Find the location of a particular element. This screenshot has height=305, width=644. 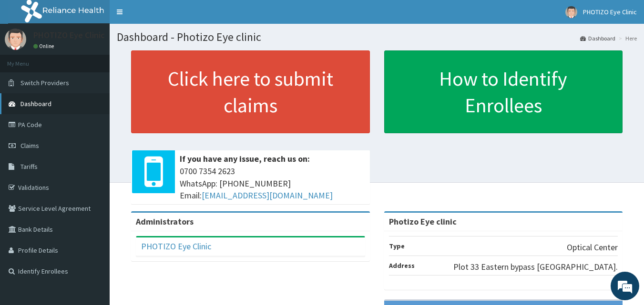

b: If you have any issue, reach us on: is located at coordinates (245, 158).